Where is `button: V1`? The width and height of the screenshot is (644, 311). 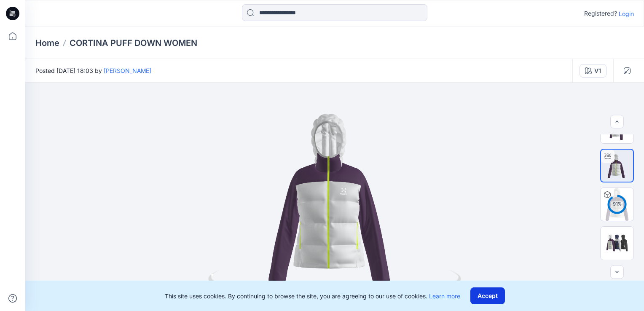 button: V1 is located at coordinates (593, 70).